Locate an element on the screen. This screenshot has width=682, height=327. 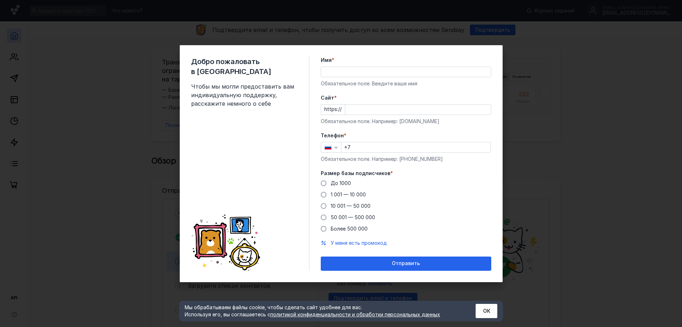
div: Обязательное поле. Введите ваше имя is located at coordinates (406, 84).